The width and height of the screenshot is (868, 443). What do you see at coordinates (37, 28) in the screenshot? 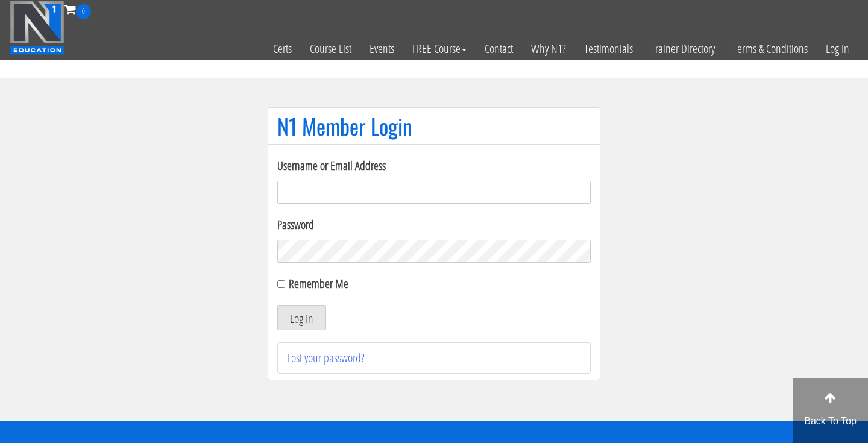
I see `img: n1-education` at bounding box center [37, 28].